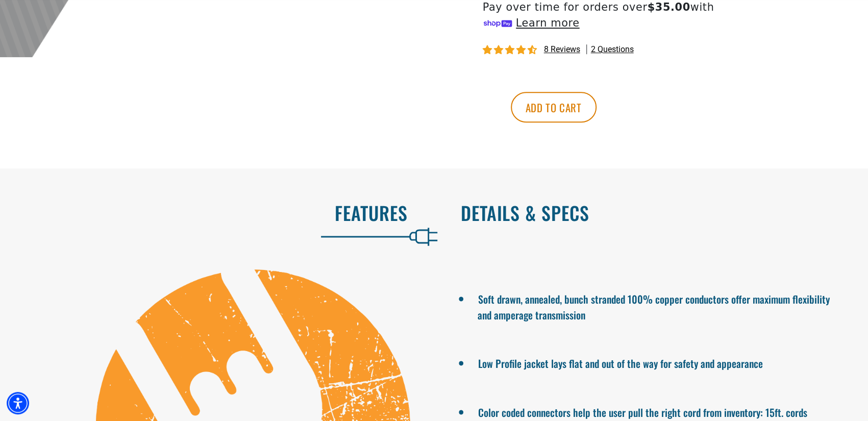 This screenshot has width=868, height=421. I want to click on span: 2 questions, so click(612, 49).